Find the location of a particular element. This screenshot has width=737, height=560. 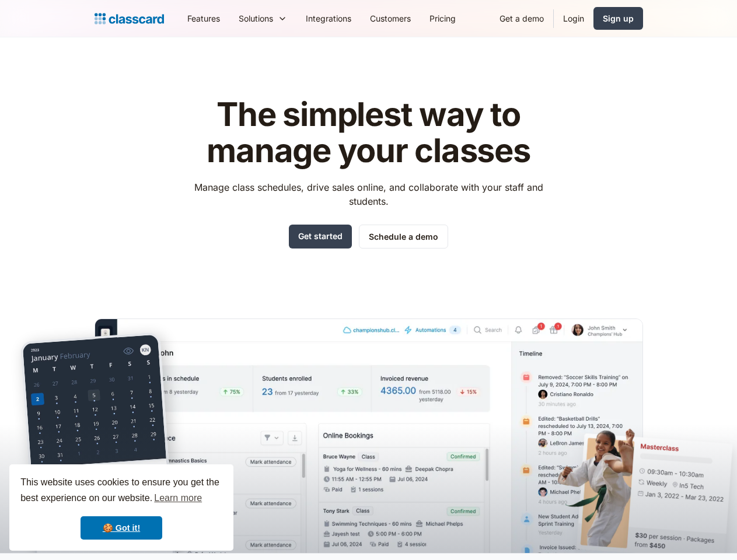

a: Get started is located at coordinates (320, 236).